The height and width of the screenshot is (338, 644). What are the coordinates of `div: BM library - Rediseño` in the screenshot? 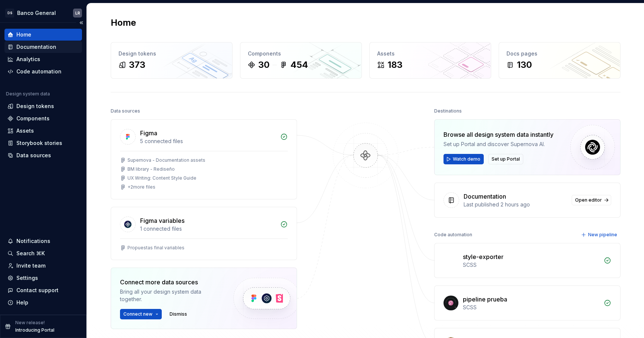 It's located at (151, 169).